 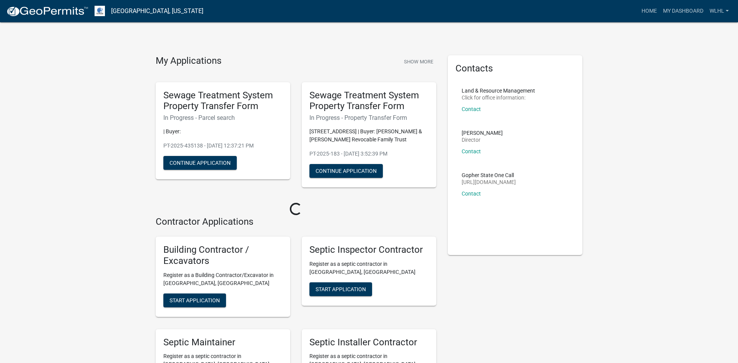 What do you see at coordinates (369, 343) in the screenshot?
I see `h5: Septic Installer Contractor` at bounding box center [369, 343].